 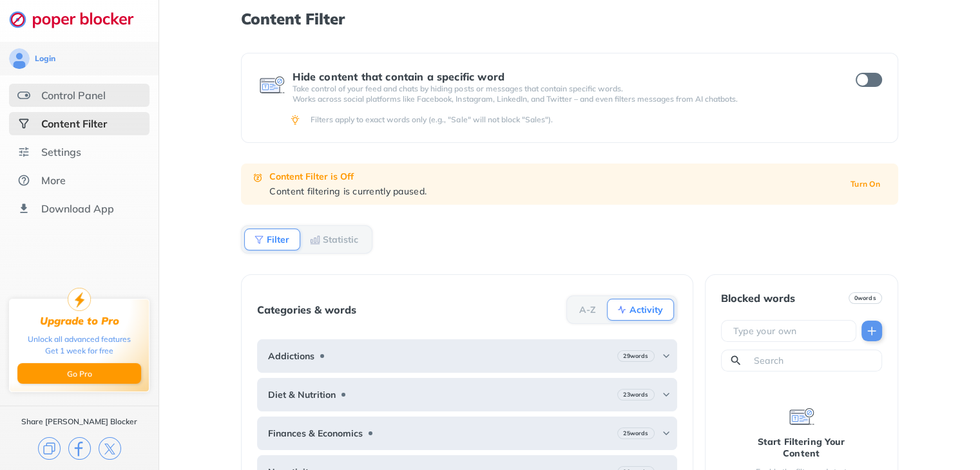 What do you see at coordinates (306, 310) in the screenshot?
I see `div: Categories & words` at bounding box center [306, 310].